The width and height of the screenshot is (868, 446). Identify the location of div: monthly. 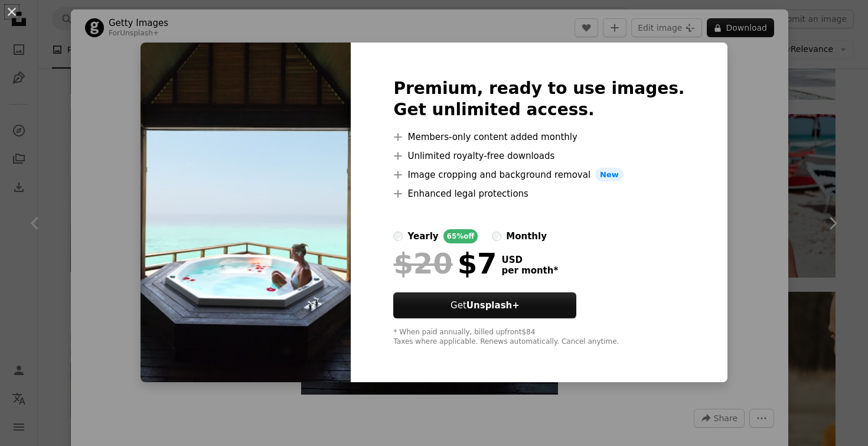
(526, 236).